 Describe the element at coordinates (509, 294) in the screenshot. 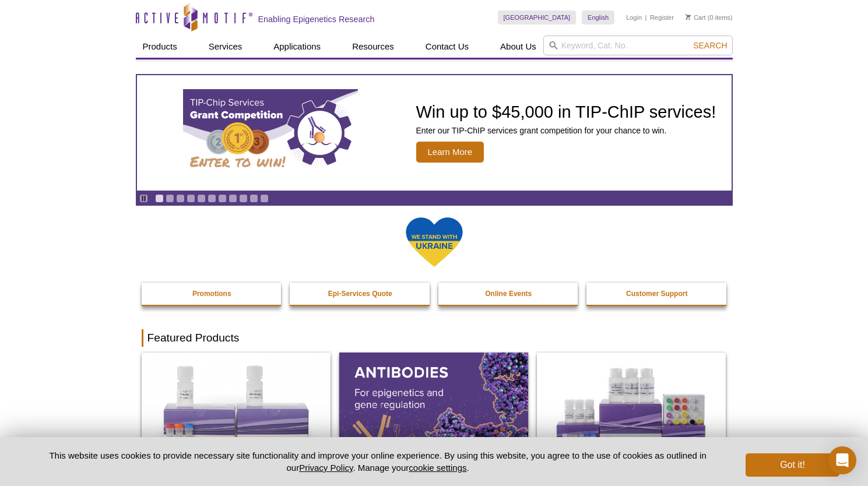

I see `a: Online Events` at that location.